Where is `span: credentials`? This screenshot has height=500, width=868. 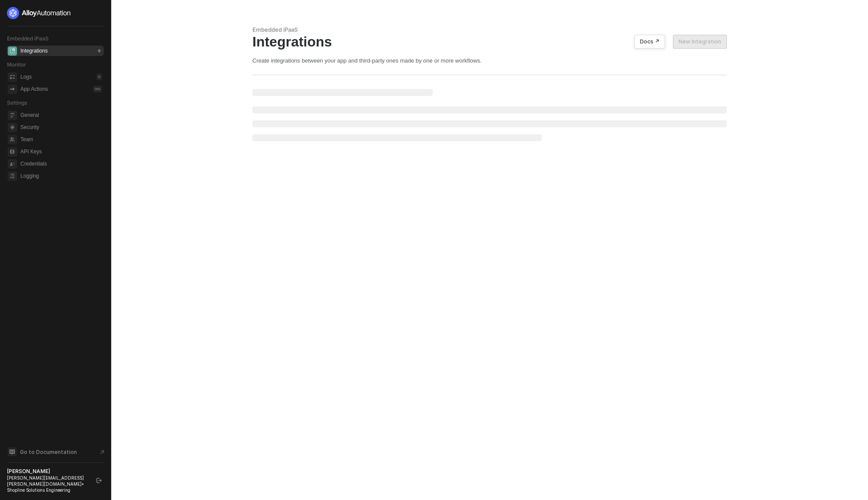
span: credentials is located at coordinates (12, 164).